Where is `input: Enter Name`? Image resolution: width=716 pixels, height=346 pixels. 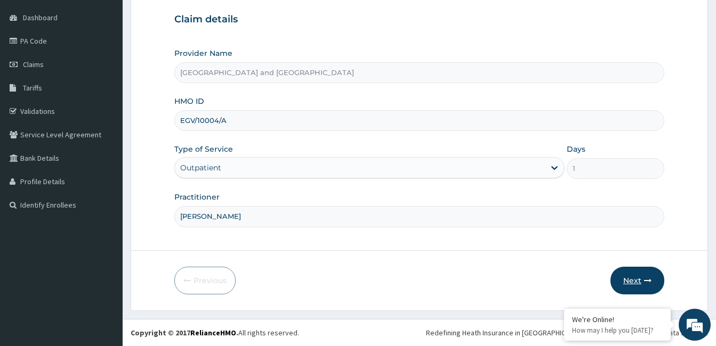 input: Enter Name is located at coordinates (419, 216).